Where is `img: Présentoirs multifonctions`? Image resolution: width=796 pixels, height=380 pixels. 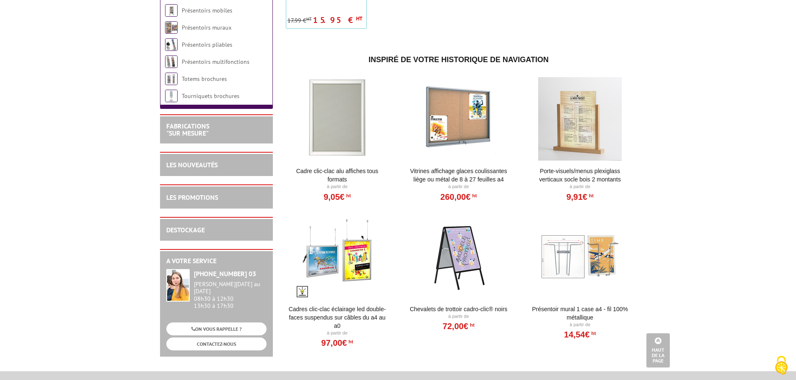
img: Présentoirs multifonctions is located at coordinates (171, 62).